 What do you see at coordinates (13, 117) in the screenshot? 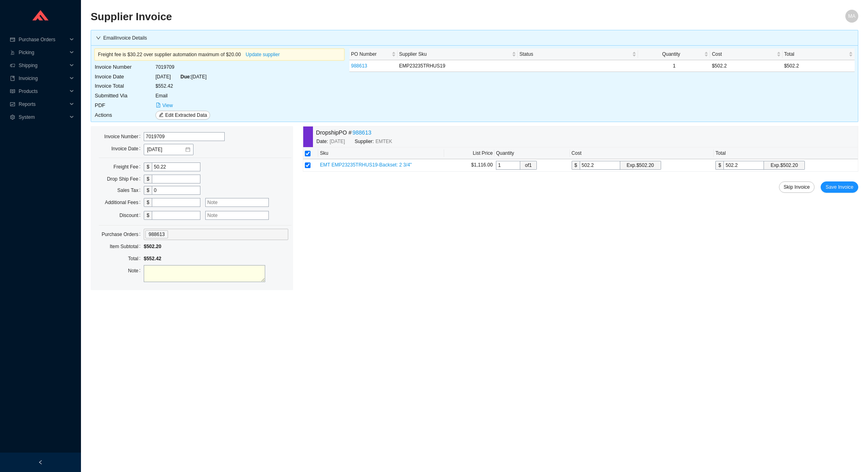
I see `span: setting` at bounding box center [13, 117].